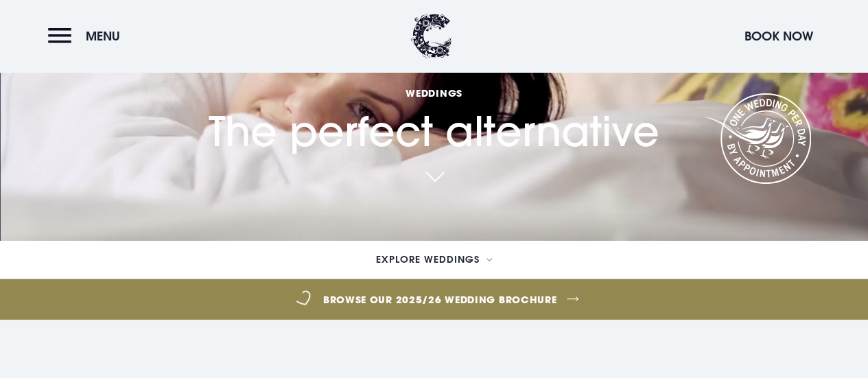 The image size is (868, 378). Describe the element at coordinates (103, 36) in the screenshot. I see `span: Menu` at that location.